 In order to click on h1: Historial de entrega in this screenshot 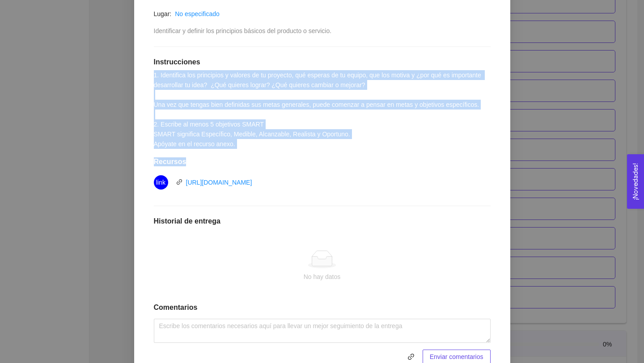, I will do `click(322, 221)`.